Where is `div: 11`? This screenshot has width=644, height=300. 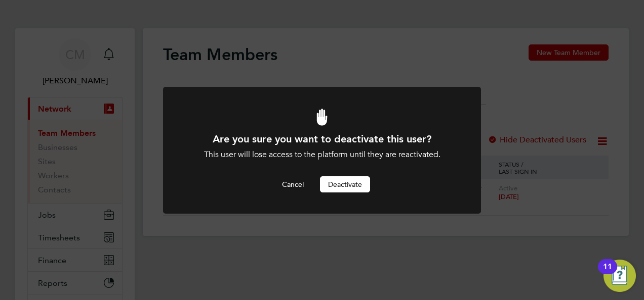
div: 11 is located at coordinates (607, 274).